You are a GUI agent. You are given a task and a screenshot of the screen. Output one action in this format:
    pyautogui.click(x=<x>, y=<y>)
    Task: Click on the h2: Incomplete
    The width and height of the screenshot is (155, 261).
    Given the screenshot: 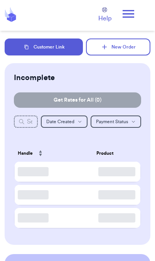 What is the action you would take?
    pyautogui.click(x=34, y=78)
    